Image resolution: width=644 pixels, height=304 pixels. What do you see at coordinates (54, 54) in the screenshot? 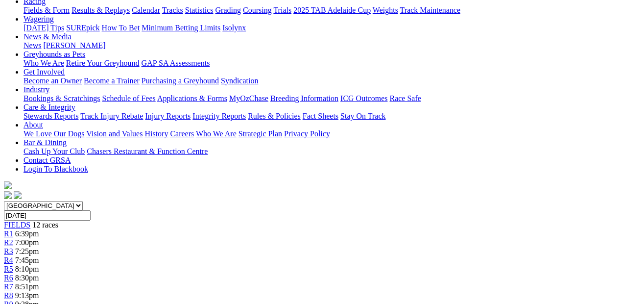
I see `a: Greyhounds as Pets` at bounding box center [54, 54].